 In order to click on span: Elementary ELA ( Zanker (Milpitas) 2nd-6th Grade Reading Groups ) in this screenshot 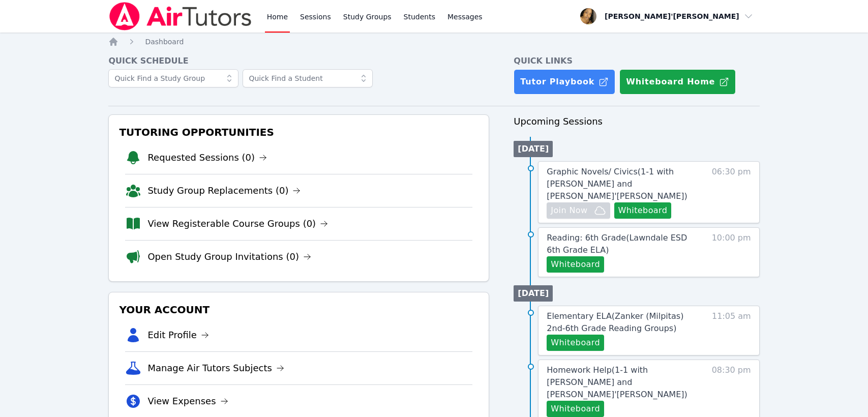, I will do `click(615, 322)`.